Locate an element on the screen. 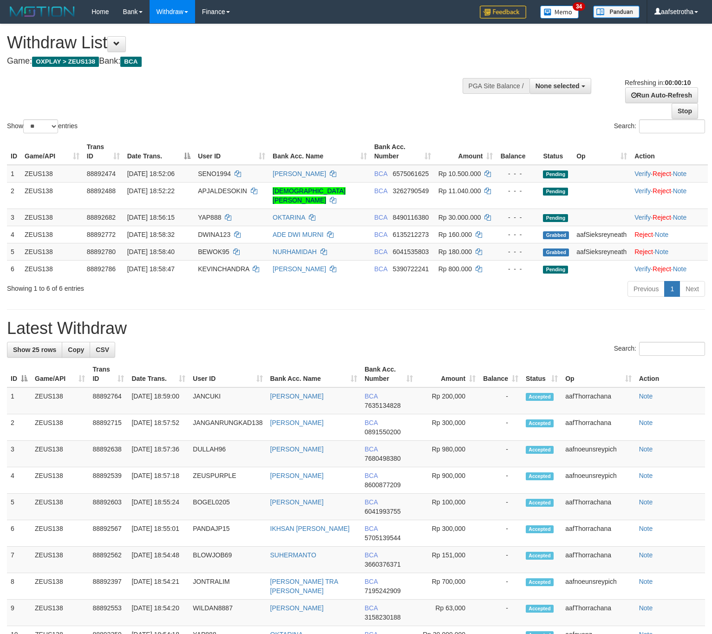  td: PANDAJP15 is located at coordinates (228, 533).